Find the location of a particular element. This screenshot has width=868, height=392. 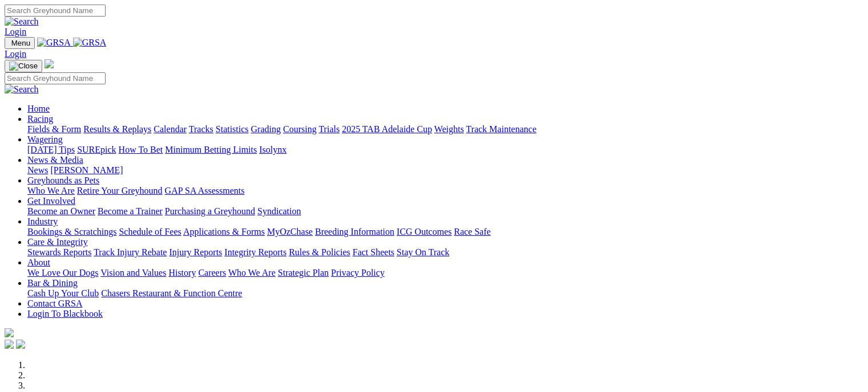

a: 2025 TAB Adelaide Cup is located at coordinates (387, 129).